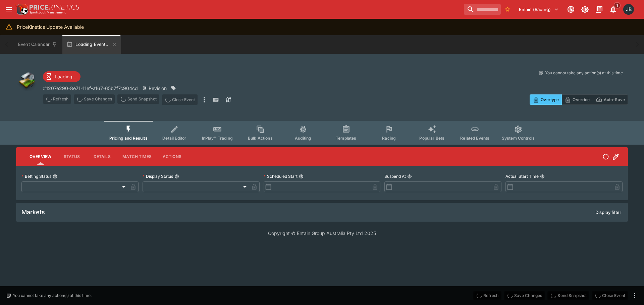 The image size is (644, 305). I want to click on button: Actual Start Time, so click(543, 177).